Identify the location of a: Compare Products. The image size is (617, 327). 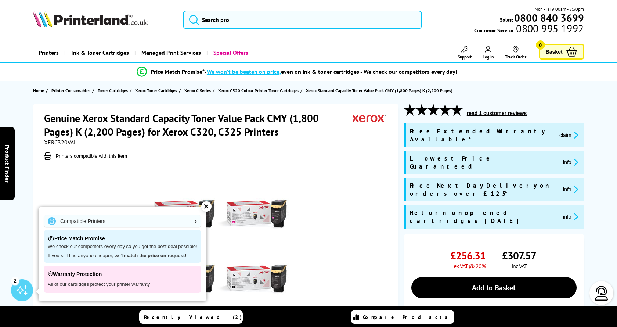
(402, 317).